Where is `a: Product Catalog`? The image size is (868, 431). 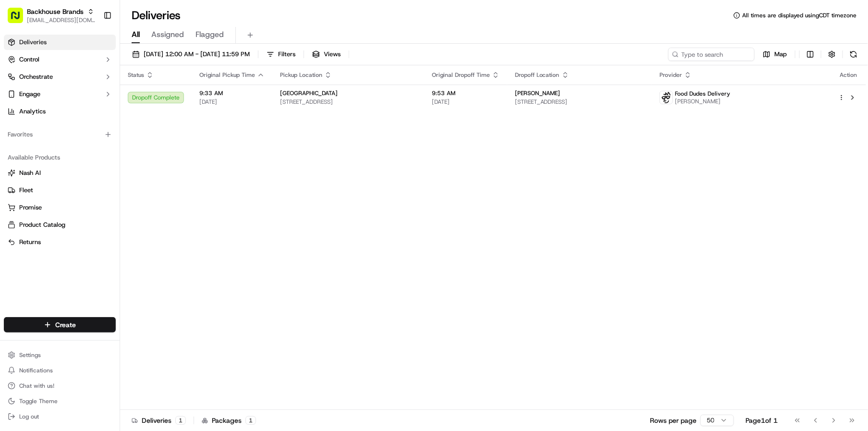 a: Product Catalog is located at coordinates (59, 225).